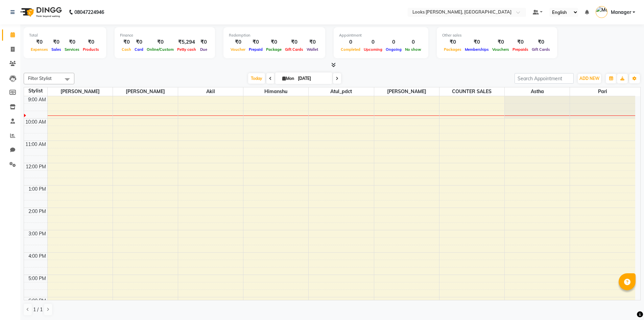 The width and height of the screenshot is (644, 320). I want to click on span: Expenses, so click(39, 49).